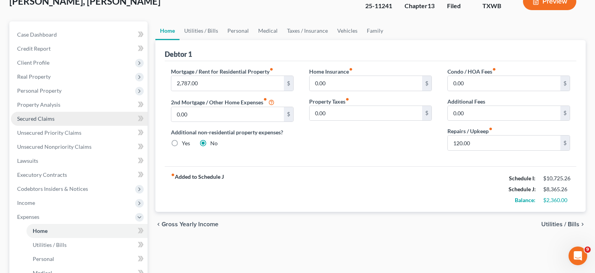  I want to click on div: TXWB, so click(496, 6).